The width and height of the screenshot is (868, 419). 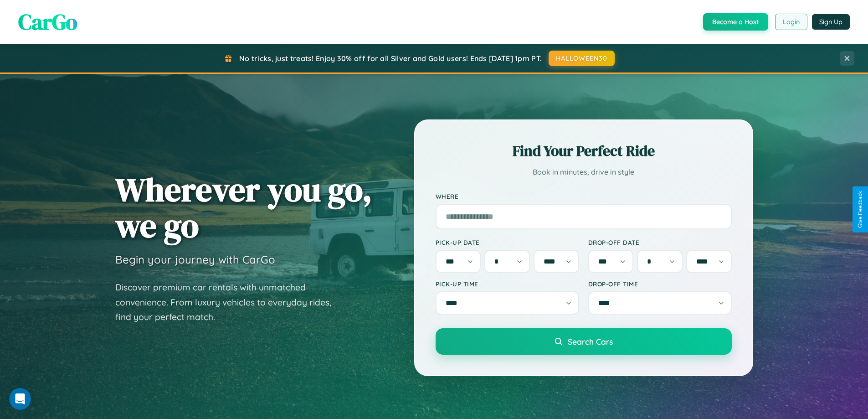 I want to click on button: Login, so click(x=791, y=22).